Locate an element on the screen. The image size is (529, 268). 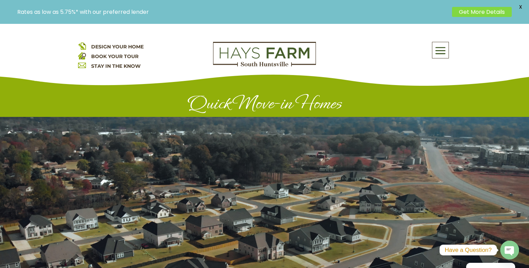
a: DESIGN YOUR HOME is located at coordinates (117, 47).